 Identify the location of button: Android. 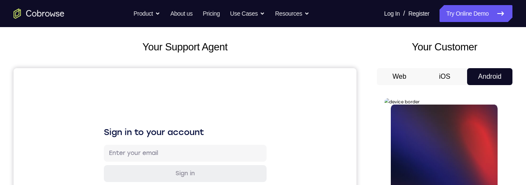
(490, 77).